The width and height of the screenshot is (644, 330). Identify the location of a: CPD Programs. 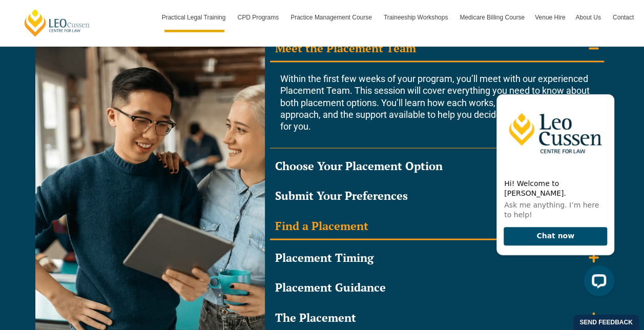
(259, 17).